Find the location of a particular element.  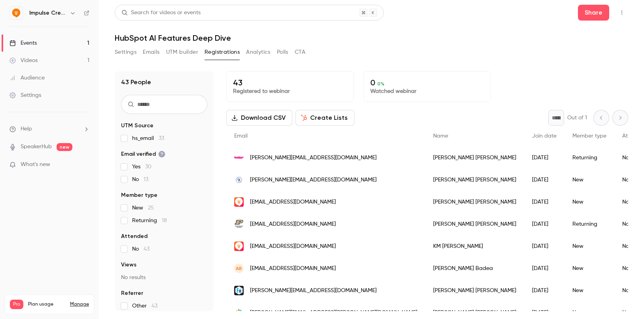

li: help-dropdown-opener is located at coordinates (50, 129).